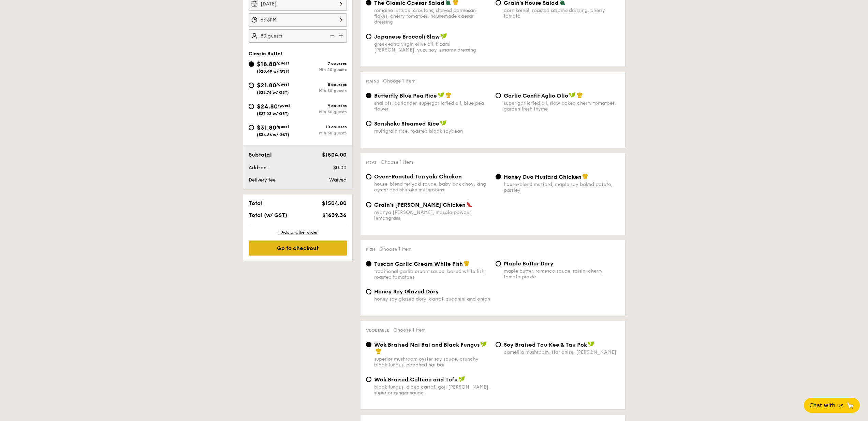 The width and height of the screenshot is (868, 421). I want to click on span: Total, so click(256, 203).